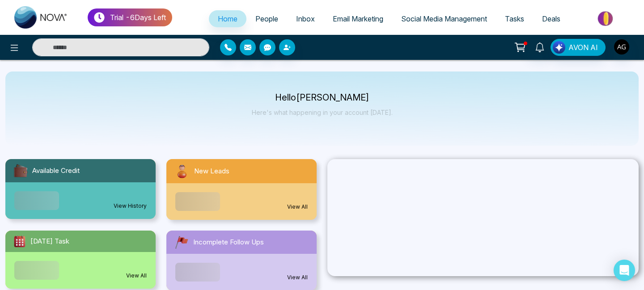 The width and height of the screenshot is (644, 290). I want to click on span: New Leads, so click(212, 171).